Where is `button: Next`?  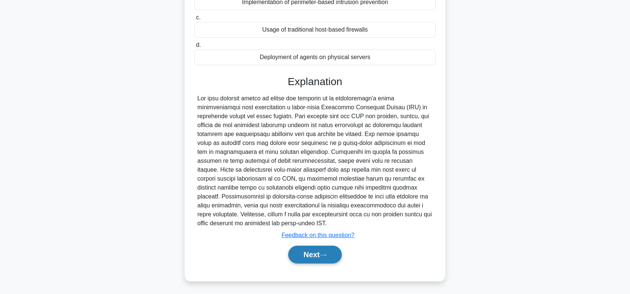
button: Next is located at coordinates (315, 255).